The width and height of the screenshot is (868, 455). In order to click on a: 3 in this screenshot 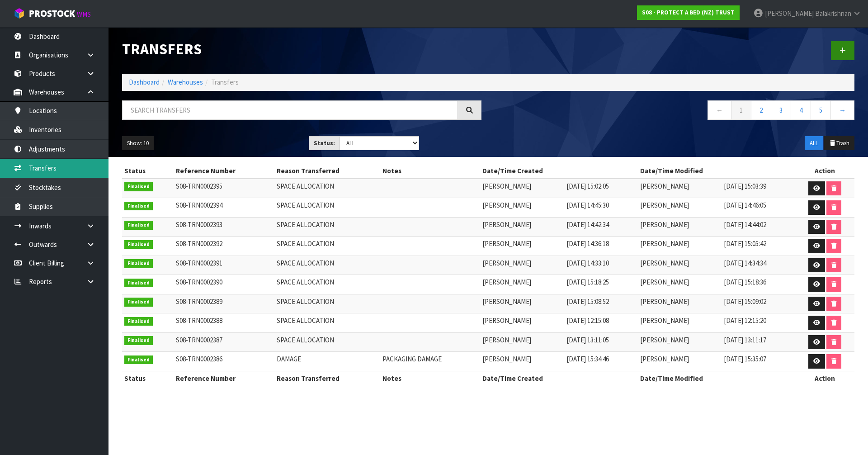, I will do `click(781, 110)`.